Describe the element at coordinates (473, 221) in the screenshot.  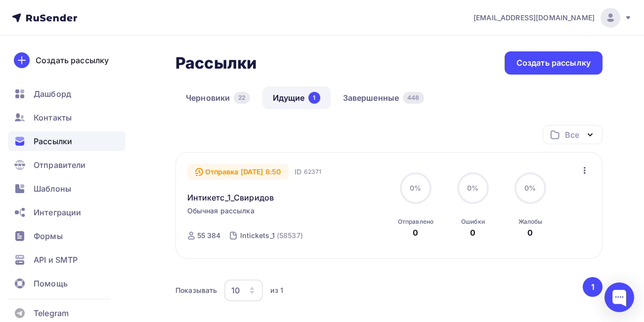
I see `div: Ошибки` at that location.